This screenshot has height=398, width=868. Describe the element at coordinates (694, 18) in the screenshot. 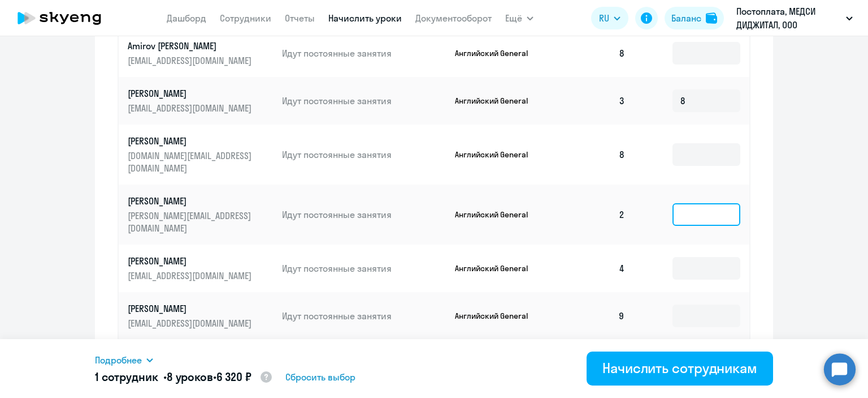

I see `a: Балансbalance` at that location.